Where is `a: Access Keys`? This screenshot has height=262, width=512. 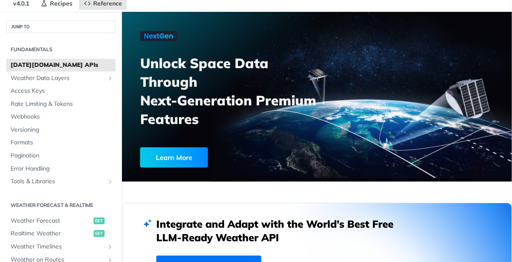
a: Access Keys is located at coordinates (61, 91).